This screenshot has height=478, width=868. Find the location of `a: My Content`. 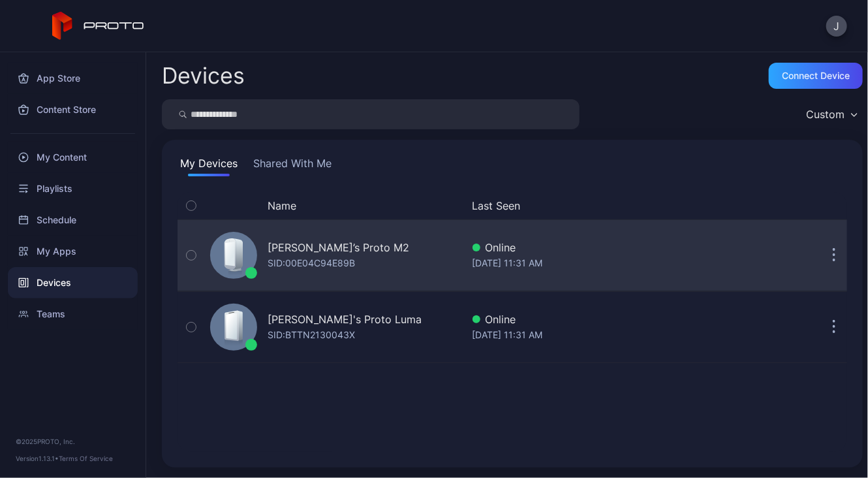

a: My Content is located at coordinates (72, 158).